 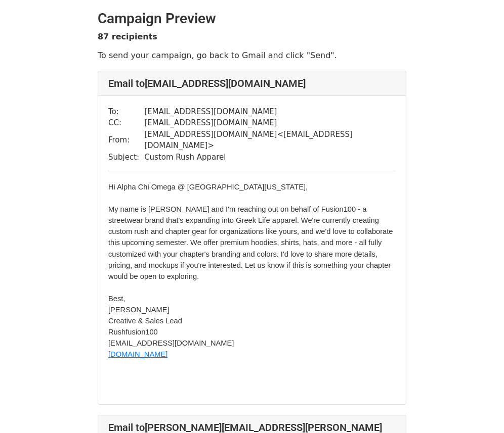 What do you see at coordinates (145, 321) in the screenshot?
I see `span: Creative & Sales Lead` at bounding box center [145, 321].